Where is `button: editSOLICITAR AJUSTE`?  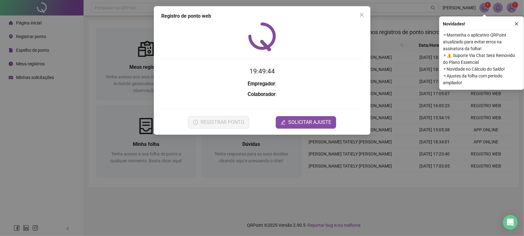 button: editSOLICITAR AJUSTE is located at coordinates (306, 122).